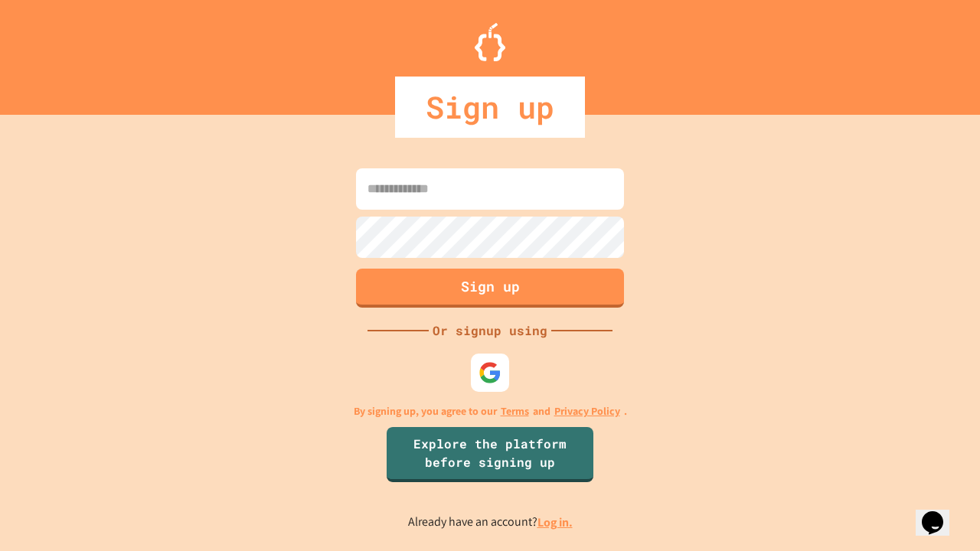 This screenshot has height=551, width=980. Describe the element at coordinates (490, 522) in the screenshot. I see `p: Already have an account?` at that location.